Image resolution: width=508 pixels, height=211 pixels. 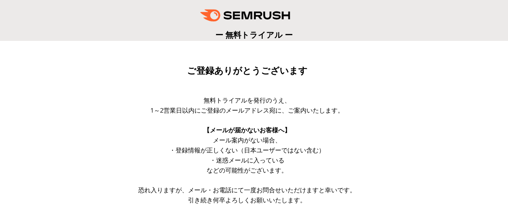 What do you see at coordinates (247, 110) in the screenshot?
I see `span: 1～2営業日以内にご登録のメールアドレス宛に、ご案内いたします。` at bounding box center [247, 110].